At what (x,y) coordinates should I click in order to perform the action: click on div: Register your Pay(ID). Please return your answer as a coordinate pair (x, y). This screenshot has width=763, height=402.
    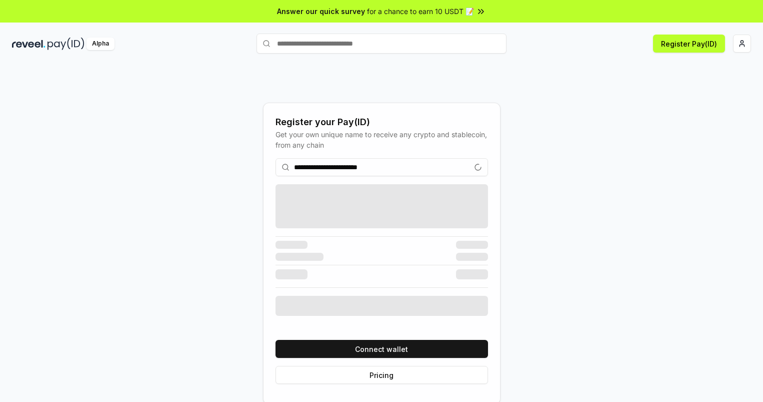
    Looking at the image, I should click on (382, 122).